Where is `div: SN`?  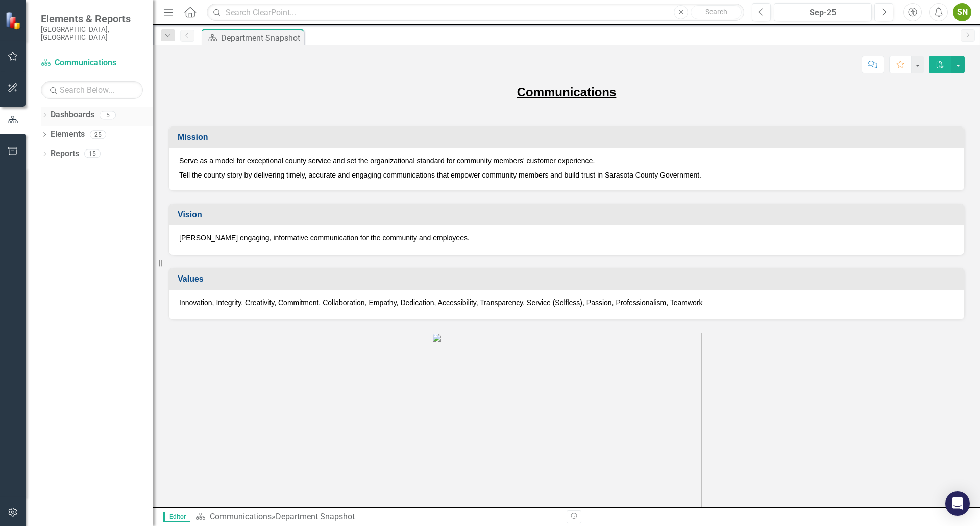
div: SN is located at coordinates (962, 12).